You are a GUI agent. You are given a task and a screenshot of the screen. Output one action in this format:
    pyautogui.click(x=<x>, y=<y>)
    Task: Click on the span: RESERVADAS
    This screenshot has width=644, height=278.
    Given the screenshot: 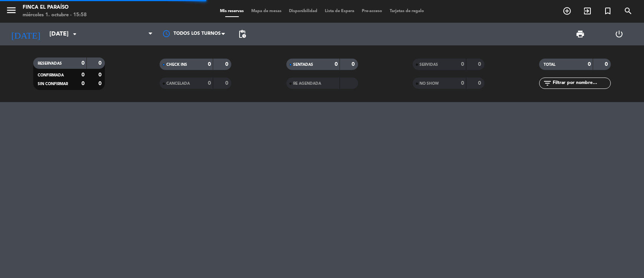 What is the action you would take?
    pyautogui.click(x=50, y=64)
    